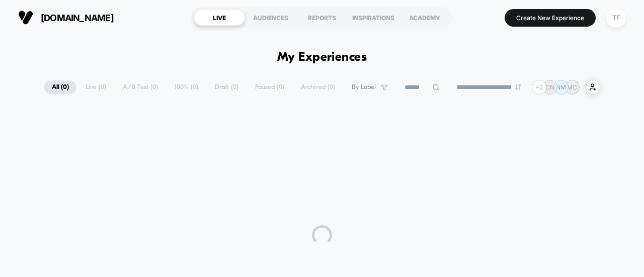 Image resolution: width=644 pixels, height=277 pixels. I want to click on span: All ( 0 ), so click(60, 87).